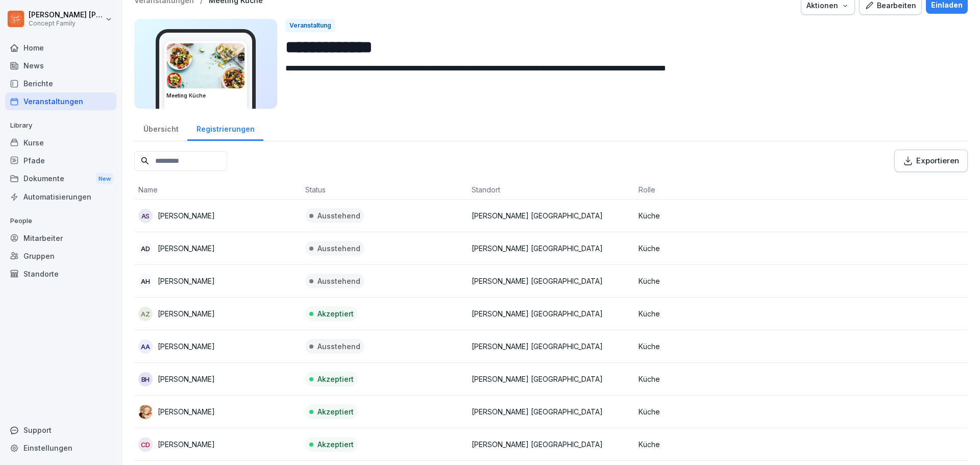 The width and height of the screenshot is (980, 465). What do you see at coordinates (60, 197) in the screenshot?
I see `a: Automatisierungen` at bounding box center [60, 197].